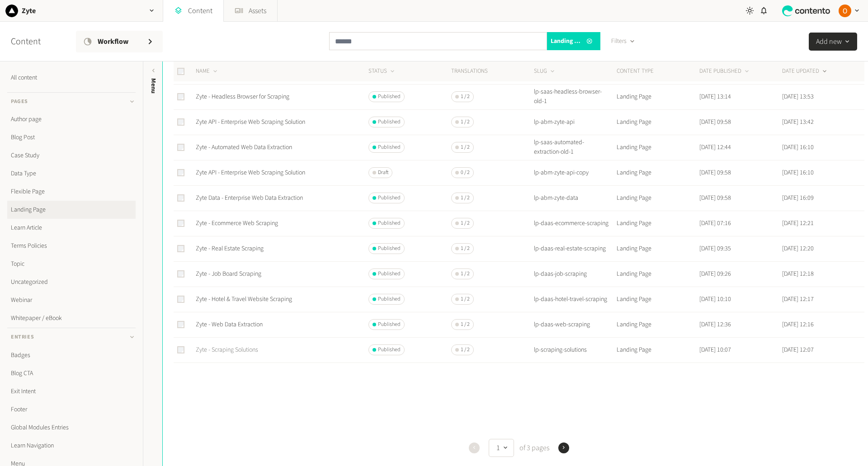 The height and width of the screenshot is (466, 868). What do you see at coordinates (575, 325) in the screenshot?
I see `td: lp-daas-web-scraping` at bounding box center [575, 325].